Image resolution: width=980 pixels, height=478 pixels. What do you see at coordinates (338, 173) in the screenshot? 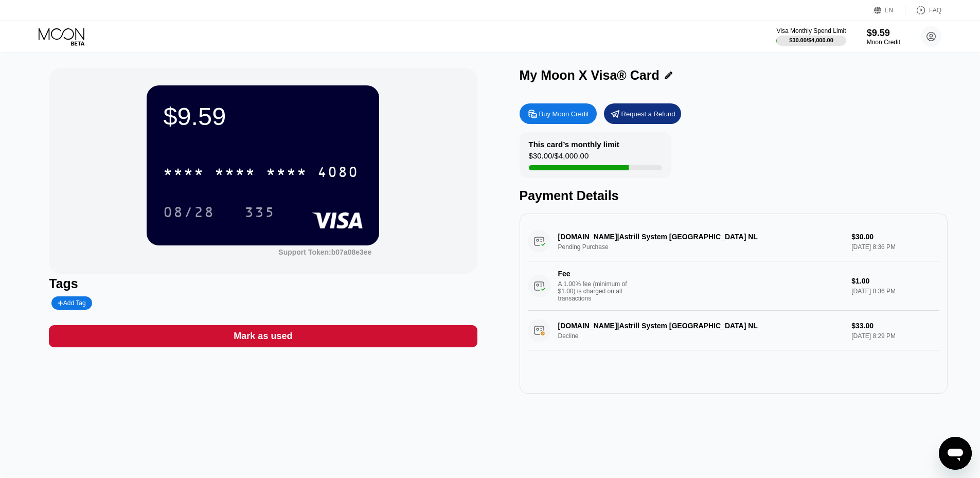
I see `div: 4080` at bounding box center [338, 173].